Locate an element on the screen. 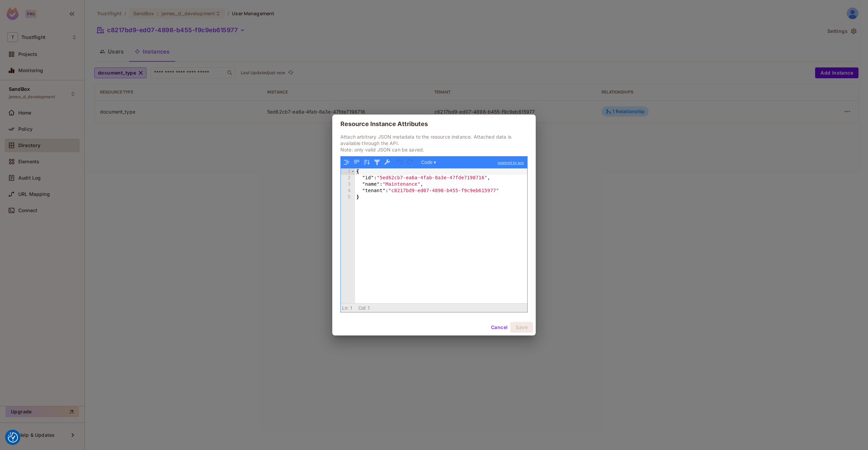  div: 4 is located at coordinates (348, 191).